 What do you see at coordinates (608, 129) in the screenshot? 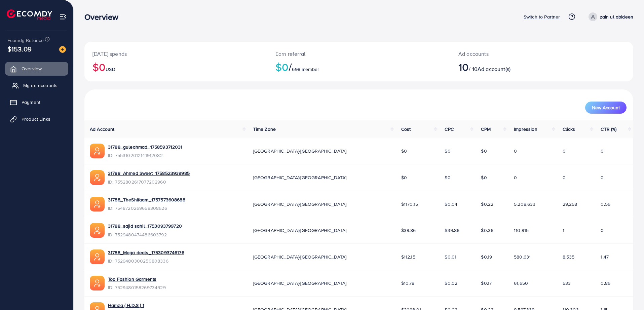
I see `span: CTR (%)` at bounding box center [608, 129].